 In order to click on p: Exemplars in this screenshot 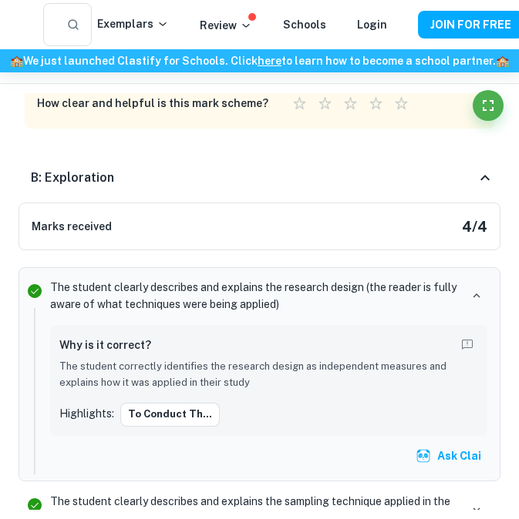, I will do `click(133, 24)`.